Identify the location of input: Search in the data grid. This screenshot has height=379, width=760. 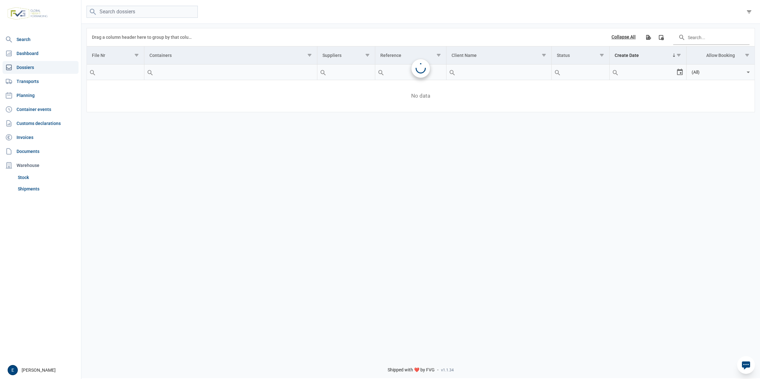
(711, 37).